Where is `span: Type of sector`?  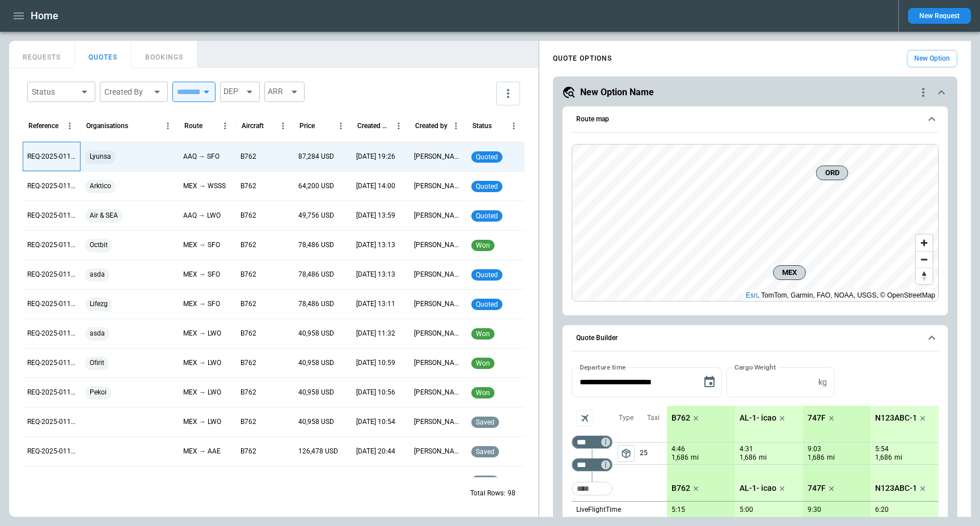
span: Type of sector is located at coordinates (627, 453).